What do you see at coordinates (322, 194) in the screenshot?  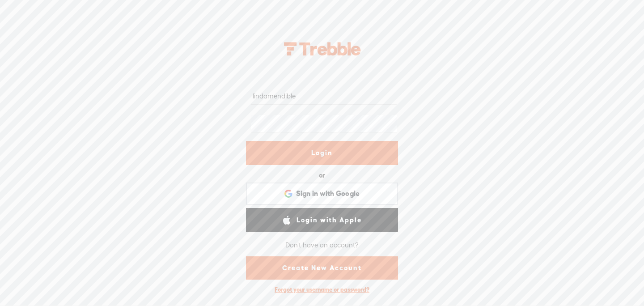 I see `div: Sign in with Google` at bounding box center [322, 194].